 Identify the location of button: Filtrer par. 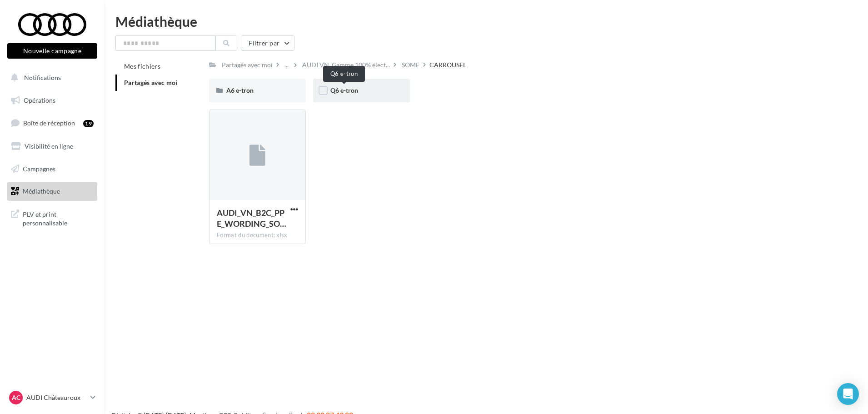
(267, 43).